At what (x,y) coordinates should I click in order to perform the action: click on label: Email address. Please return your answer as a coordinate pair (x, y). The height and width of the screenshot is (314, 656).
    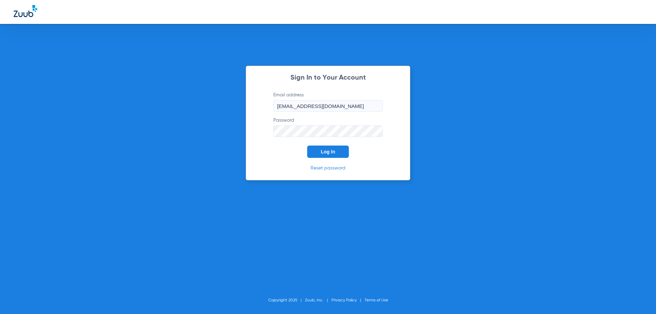
    Looking at the image, I should click on (328, 101).